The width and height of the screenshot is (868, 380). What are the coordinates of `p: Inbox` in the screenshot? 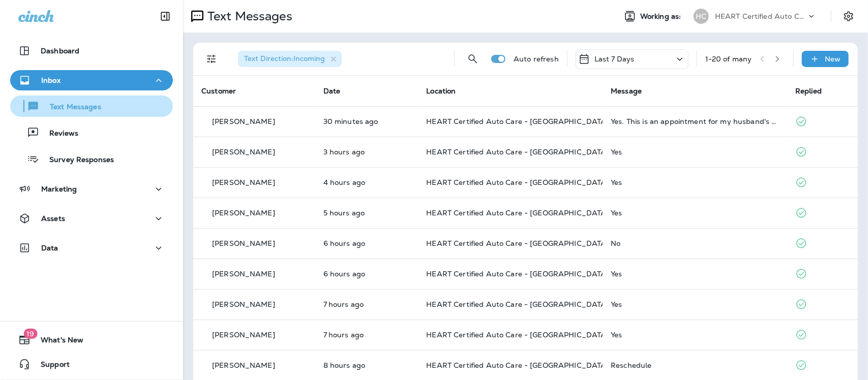 It's located at (51, 80).